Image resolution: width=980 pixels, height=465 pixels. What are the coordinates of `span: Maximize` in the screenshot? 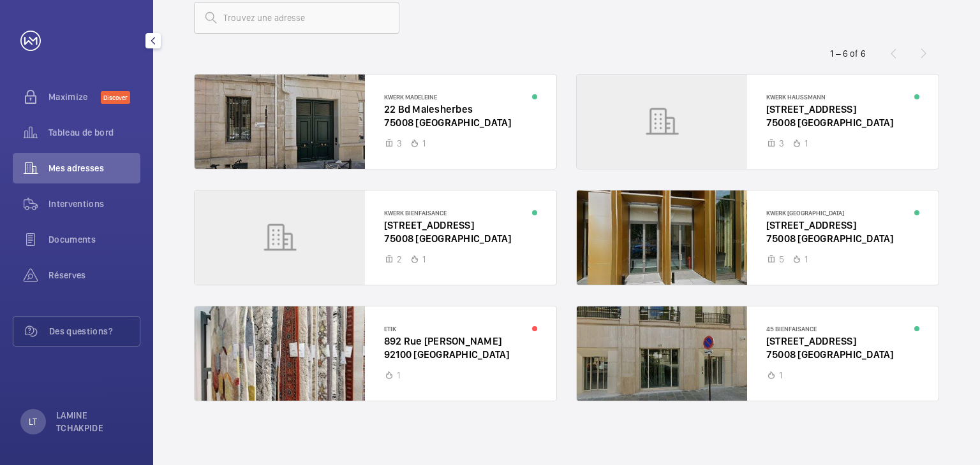 It's located at (75, 97).